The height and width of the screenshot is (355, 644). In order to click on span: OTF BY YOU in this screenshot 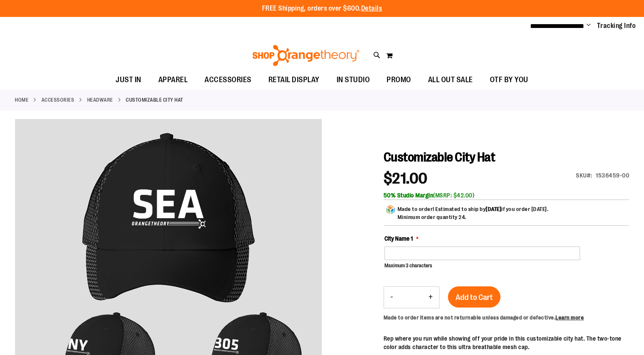, I will do `click(509, 79)`.